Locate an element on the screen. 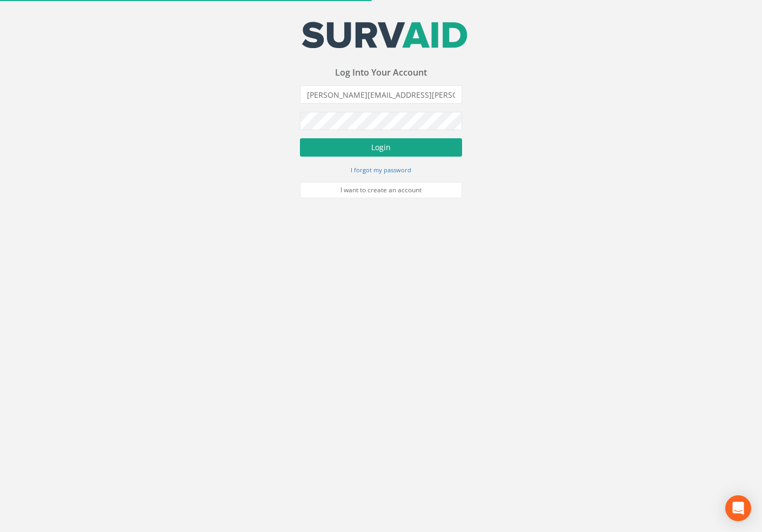 The width and height of the screenshot is (762, 532). div: Open Intercom Messenger is located at coordinates (738, 508).